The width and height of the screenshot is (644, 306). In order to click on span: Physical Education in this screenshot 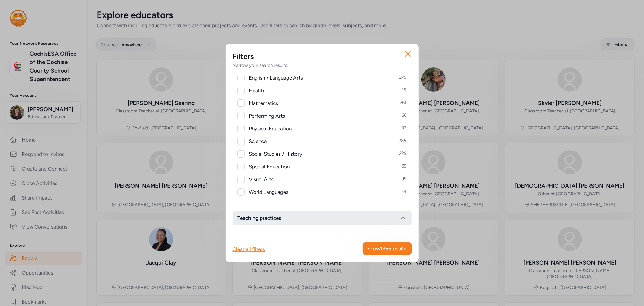, I will do `click(271, 128)`.